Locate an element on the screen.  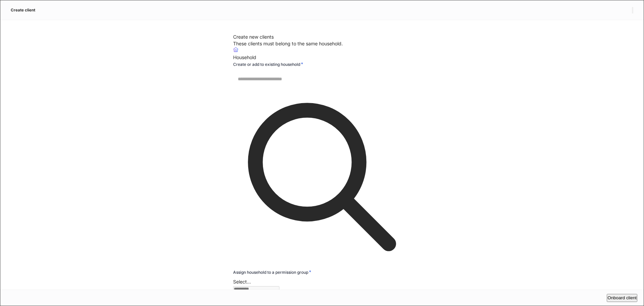
h5: Create client is located at coordinates (23, 10).